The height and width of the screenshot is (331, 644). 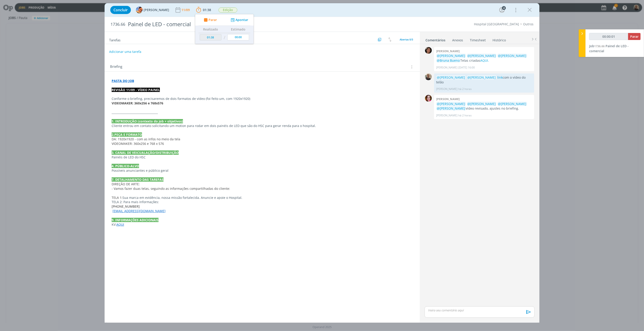 I want to click on img: R, so click(x=429, y=77).